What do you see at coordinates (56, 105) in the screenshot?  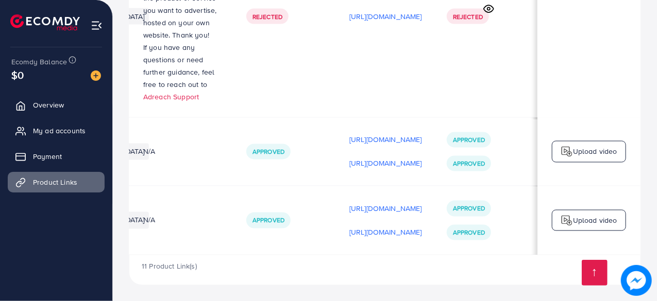 I see `a: Overview` at bounding box center [56, 105].